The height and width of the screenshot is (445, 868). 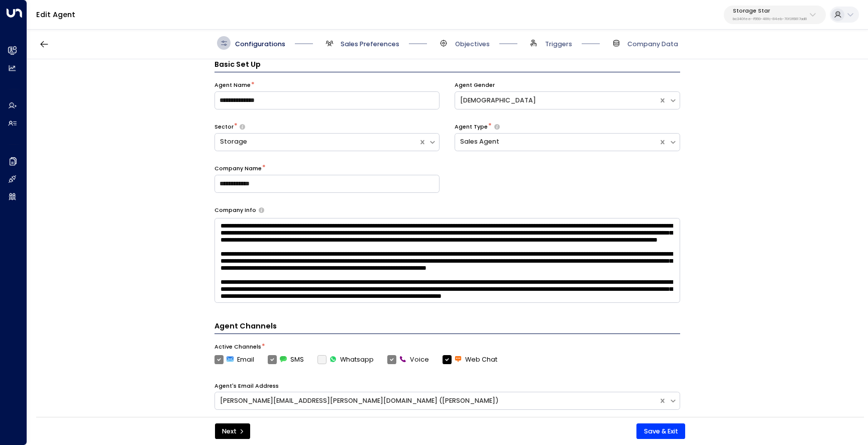 What do you see at coordinates (556, 142) in the screenshot?
I see `div: Sales Agent` at bounding box center [556, 142].